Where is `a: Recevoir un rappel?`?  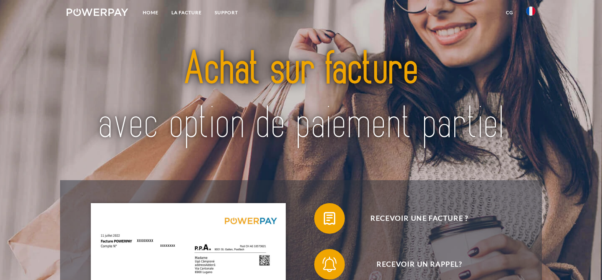 a: Recevoir un rappel? is located at coordinates (414, 264).